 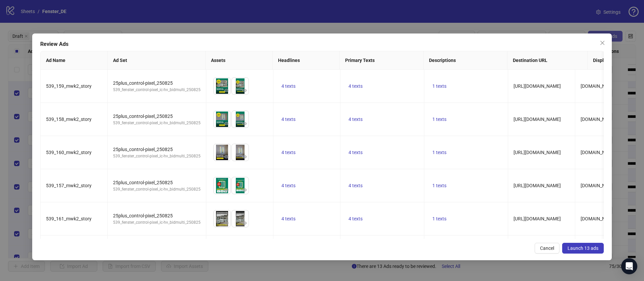 I want to click on div: Open Intercom Messenger, so click(x=629, y=266).